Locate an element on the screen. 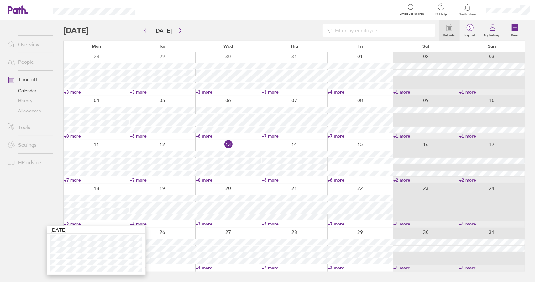 The height and width of the screenshot is (282, 535). span: Sat is located at coordinates (426, 46).